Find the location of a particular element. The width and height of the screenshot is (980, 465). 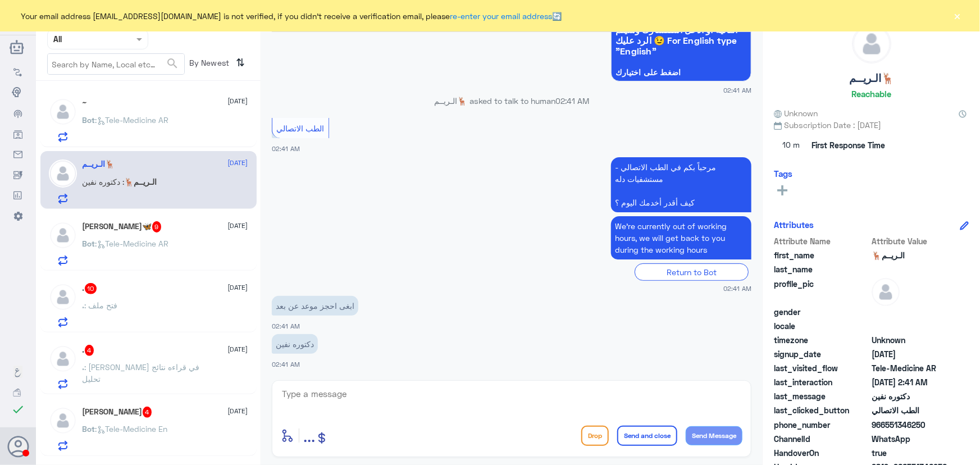

button: search is located at coordinates (172, 63).